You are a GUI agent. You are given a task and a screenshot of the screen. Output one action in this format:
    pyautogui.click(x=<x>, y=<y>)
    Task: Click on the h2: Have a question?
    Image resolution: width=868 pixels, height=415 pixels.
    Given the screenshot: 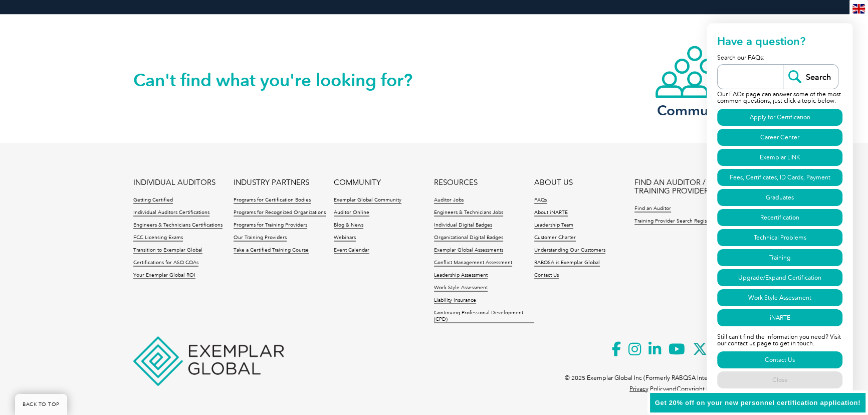 What is the action you would take?
    pyautogui.click(x=780, y=43)
    